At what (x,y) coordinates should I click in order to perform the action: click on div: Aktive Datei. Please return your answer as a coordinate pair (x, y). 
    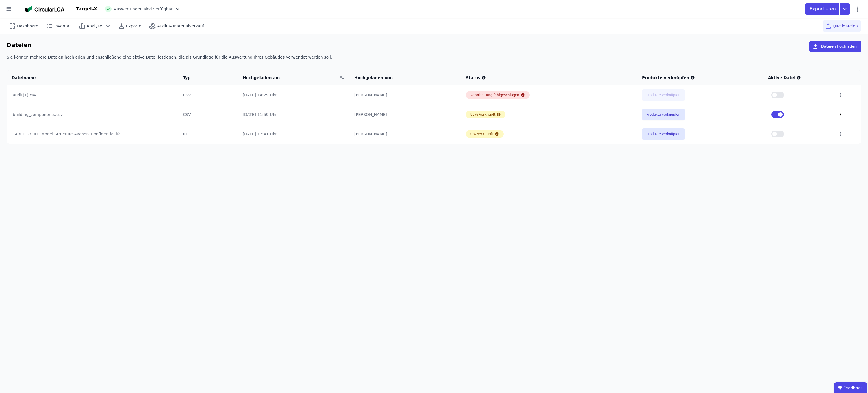
    Looking at the image, I should click on (798, 77).